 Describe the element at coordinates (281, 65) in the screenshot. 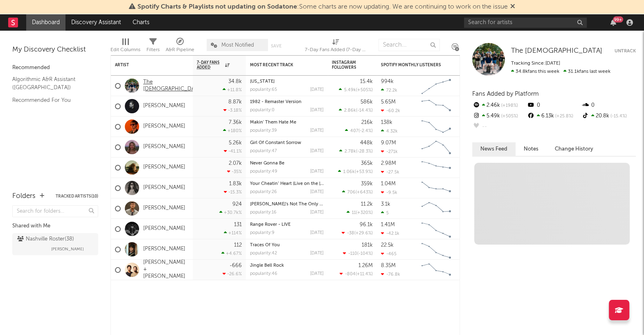

I see `div: Most Recent Track` at that location.